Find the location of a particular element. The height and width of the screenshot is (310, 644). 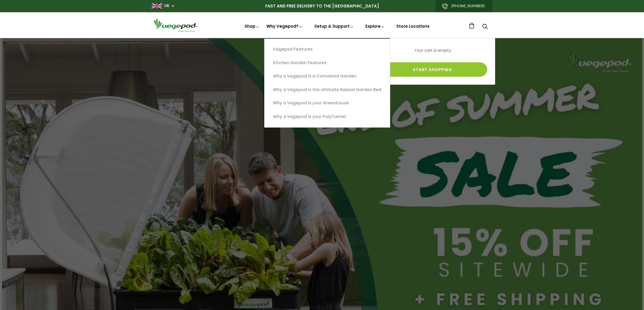

a: Why a Vegepod is your Greenhouse is located at coordinates (327, 103).